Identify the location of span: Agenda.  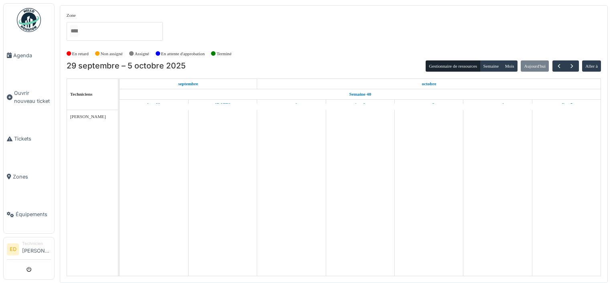
(32, 55).